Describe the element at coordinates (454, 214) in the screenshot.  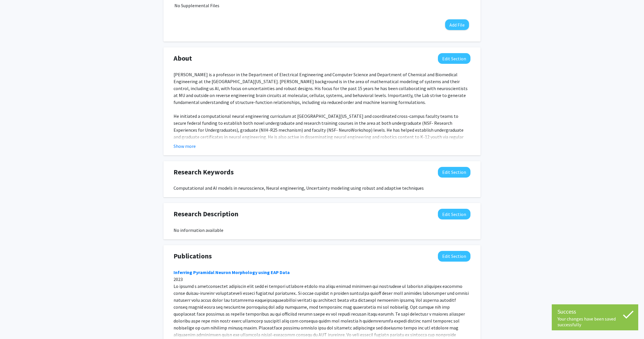
I see `button: Edit Research Description` at that location.